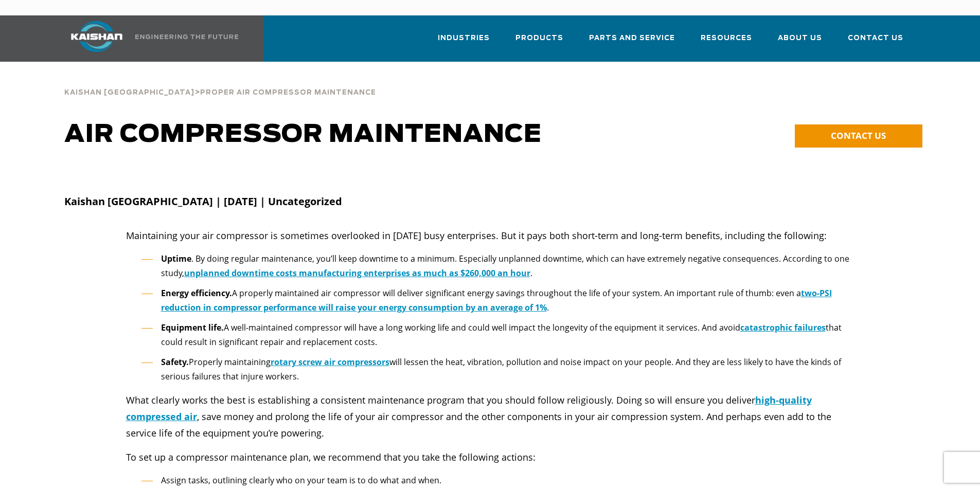 This screenshot has height=490, width=980. I want to click on span: About Us, so click(800, 38).